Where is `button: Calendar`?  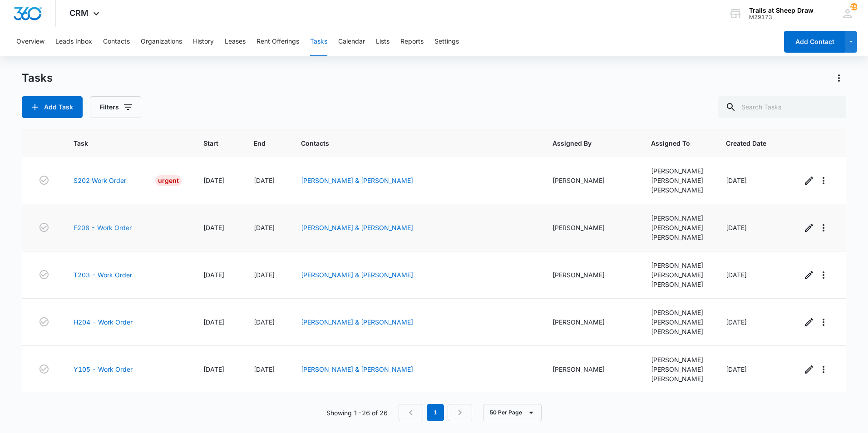
button: Calendar is located at coordinates (351, 42).